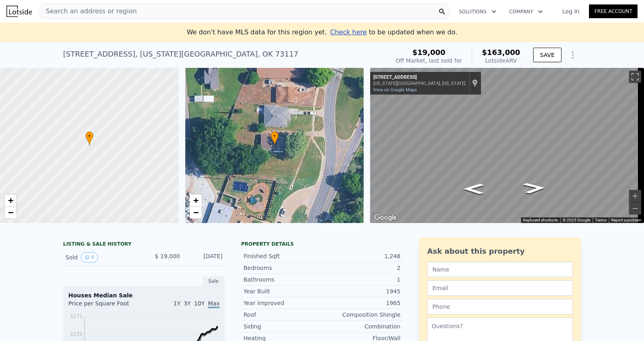 The image size is (644, 341). What do you see at coordinates (600, 220) in the screenshot?
I see `a: Terms` at bounding box center [600, 220].